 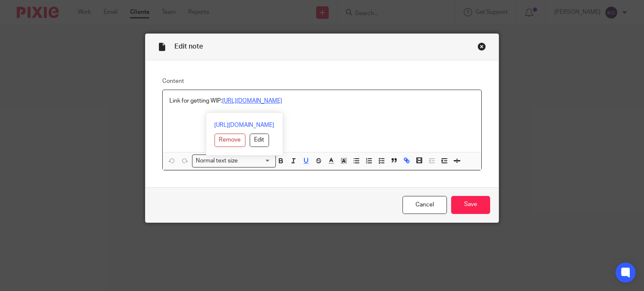 What do you see at coordinates (188, 46) in the screenshot?
I see `span: Edit note` at bounding box center [188, 46].